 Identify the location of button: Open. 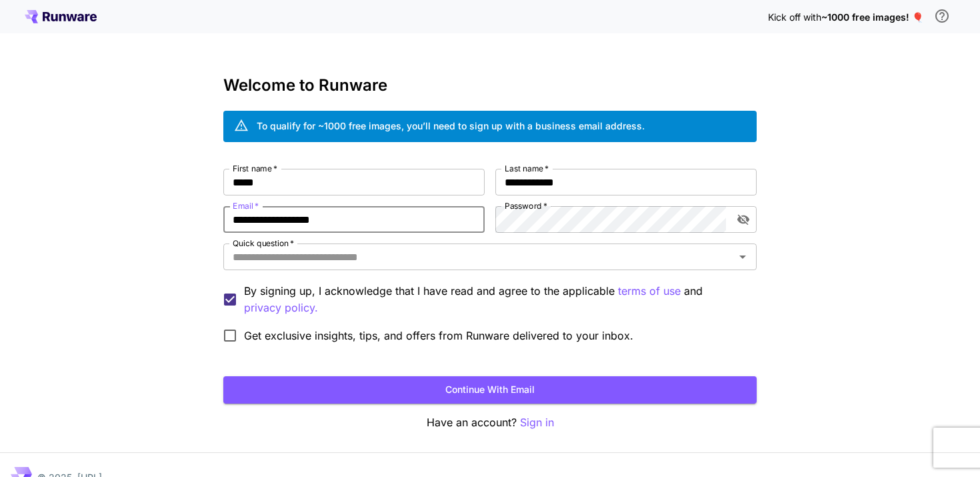
(743, 256).